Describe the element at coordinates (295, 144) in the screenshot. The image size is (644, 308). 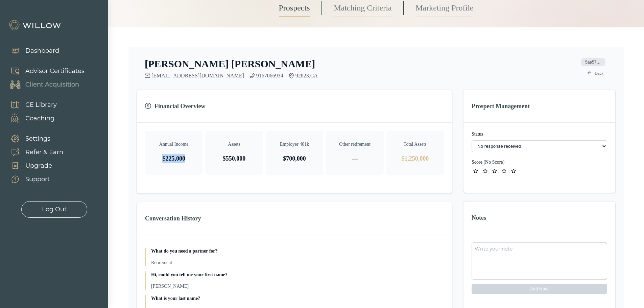
I see `p: Employer 401k` at that location.